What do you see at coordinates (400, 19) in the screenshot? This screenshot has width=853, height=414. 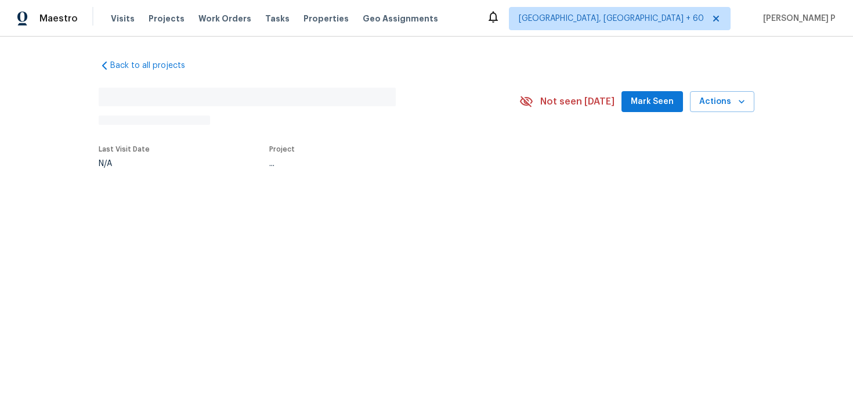 I see `span: Geo Assignments` at bounding box center [400, 19].